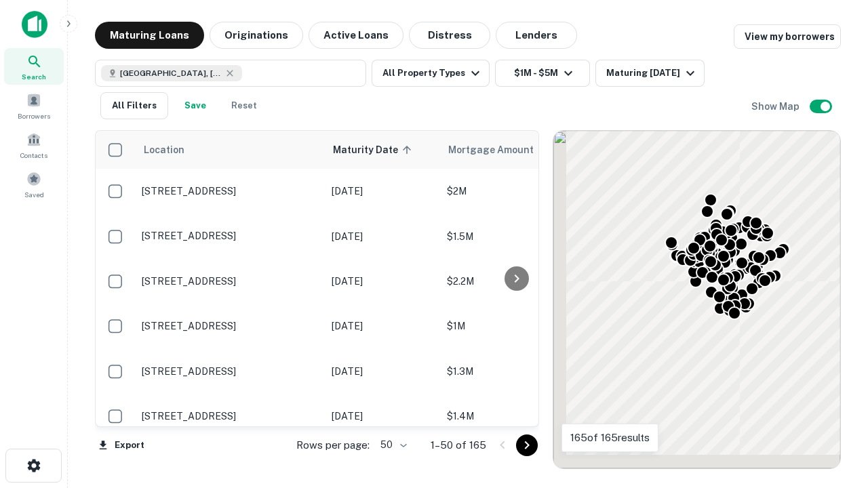 This screenshot has width=868, height=488. I want to click on span: Maturity Date, so click(375, 150).